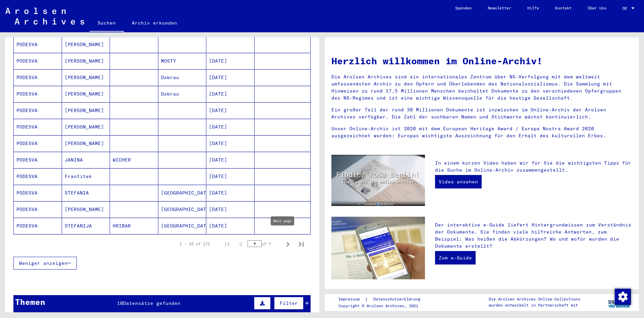  I want to click on a: Zum e-Guide, so click(456, 258).